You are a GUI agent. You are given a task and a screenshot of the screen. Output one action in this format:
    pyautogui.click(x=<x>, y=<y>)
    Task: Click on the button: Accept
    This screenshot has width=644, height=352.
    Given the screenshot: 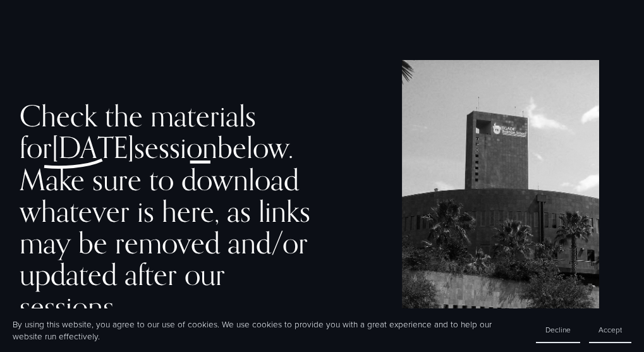 What is the action you would take?
    pyautogui.click(x=610, y=330)
    